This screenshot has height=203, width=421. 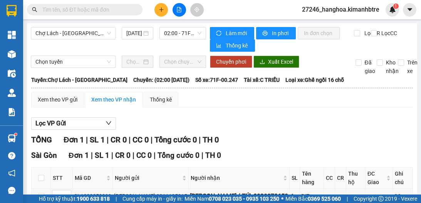 I want to click on span: Loại xe: Ghế ngồi 16 chỗ, so click(x=315, y=80).